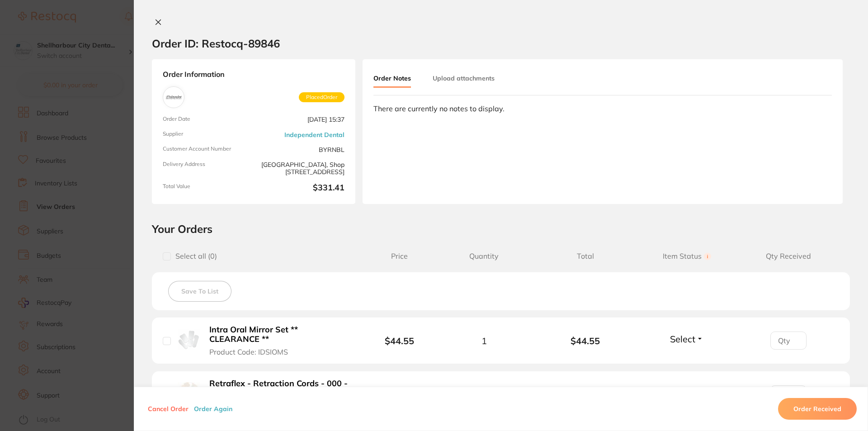 The image size is (868, 431). What do you see at coordinates (279, 340) in the screenshot?
I see `button: Intra Oral Mirror Set ** CLEARANCE ** Product Code: IDSIOMS` at bounding box center [279, 340].